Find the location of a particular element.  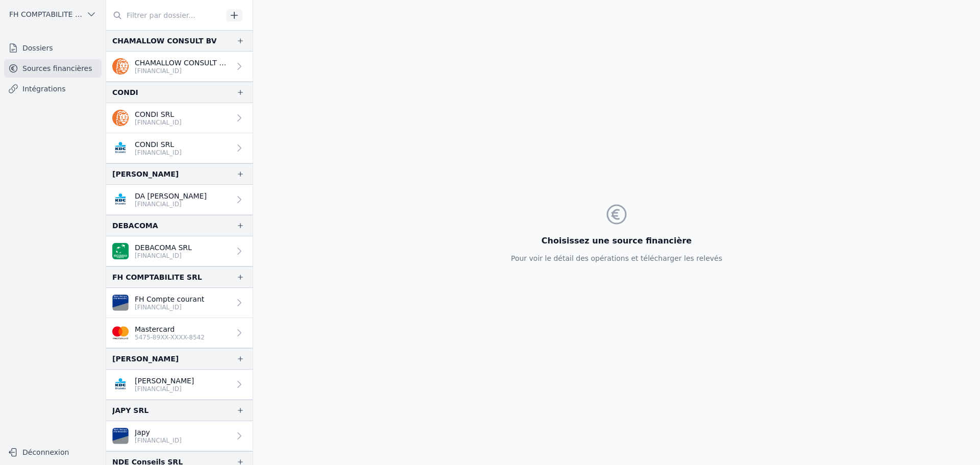

a: Mastercard 5475-89XX-XXXX-8542 is located at coordinates (179, 333).